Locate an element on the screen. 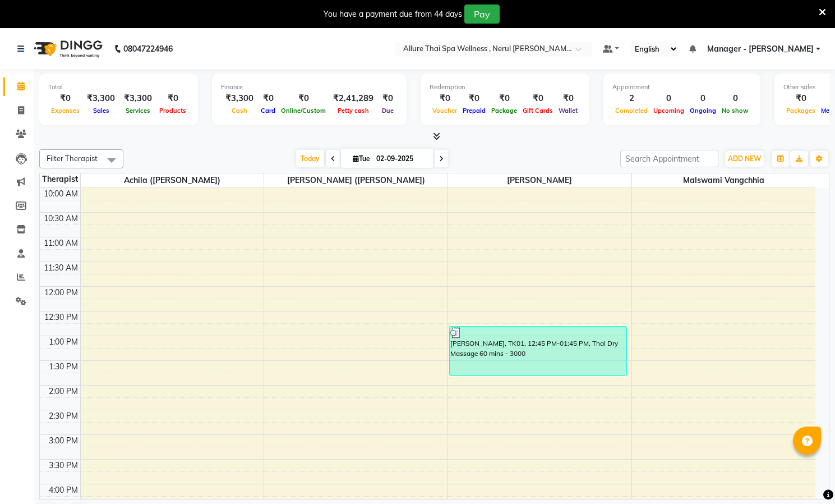 The width and height of the screenshot is (835, 504). div: 4:00 PM is located at coordinates (63, 490).